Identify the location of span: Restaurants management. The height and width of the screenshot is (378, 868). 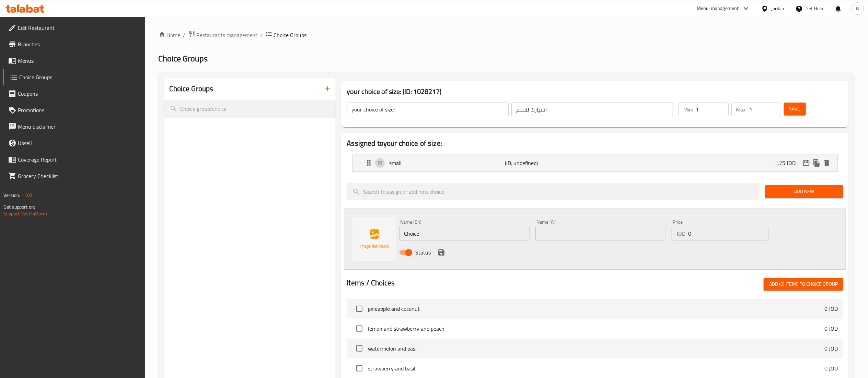
(227, 35).